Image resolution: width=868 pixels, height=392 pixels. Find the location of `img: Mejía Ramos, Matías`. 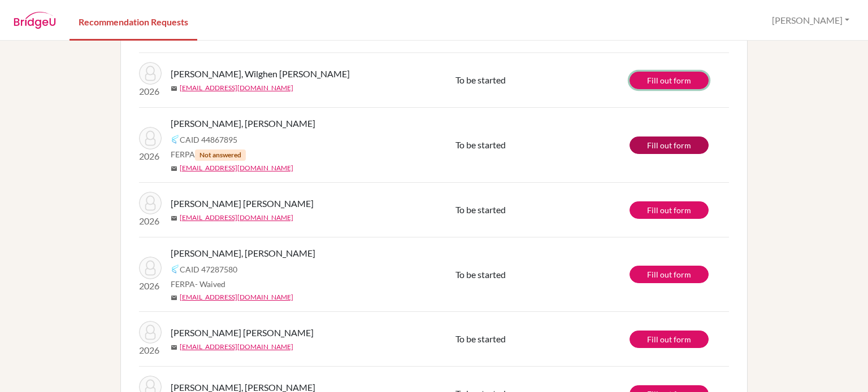

img: Mejía Ramos, Matías is located at coordinates (150, 138).